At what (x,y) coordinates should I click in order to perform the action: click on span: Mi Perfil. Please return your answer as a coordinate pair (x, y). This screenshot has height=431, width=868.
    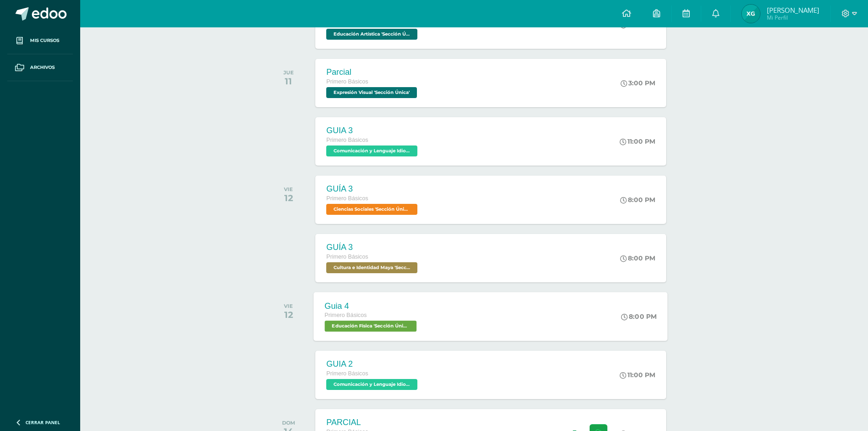
    Looking at the image, I should click on (793, 17).